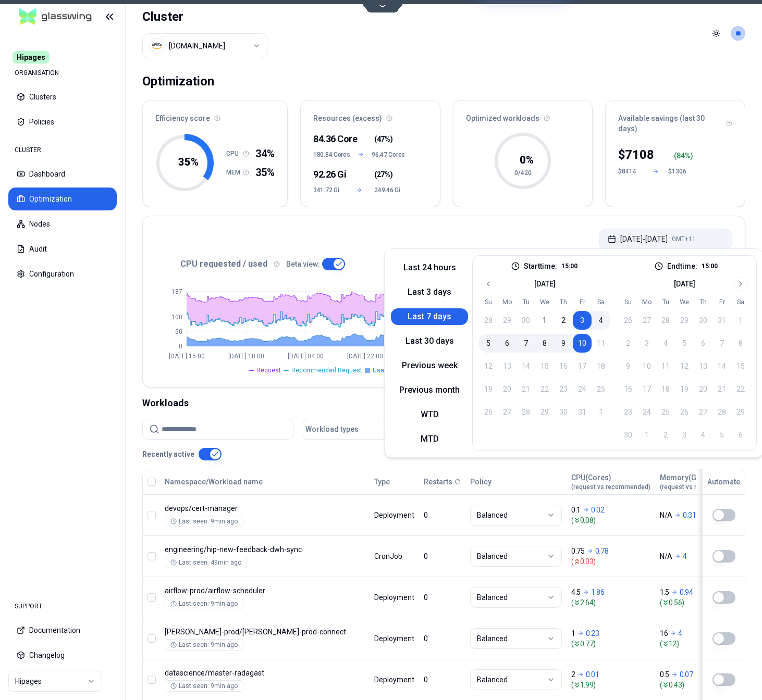  Describe the element at coordinates (63, 607) in the screenshot. I see `div: SUPPORT` at that location.